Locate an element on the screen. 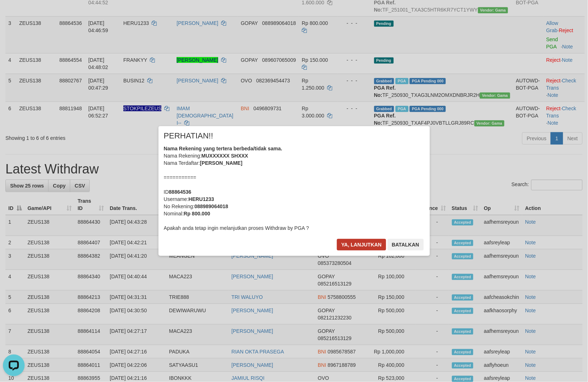 This screenshot has width=588, height=382. b: 088989064018 is located at coordinates (211, 206).